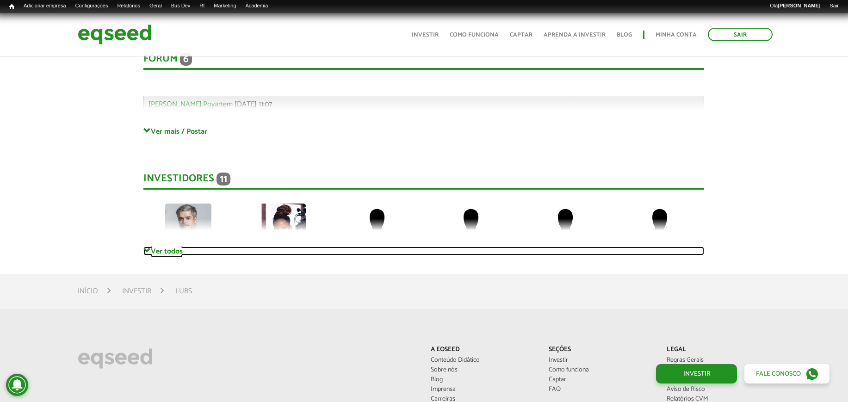 The image size is (848, 402). What do you see at coordinates (155, 6) in the screenshot?
I see `a: Geral` at bounding box center [155, 6].